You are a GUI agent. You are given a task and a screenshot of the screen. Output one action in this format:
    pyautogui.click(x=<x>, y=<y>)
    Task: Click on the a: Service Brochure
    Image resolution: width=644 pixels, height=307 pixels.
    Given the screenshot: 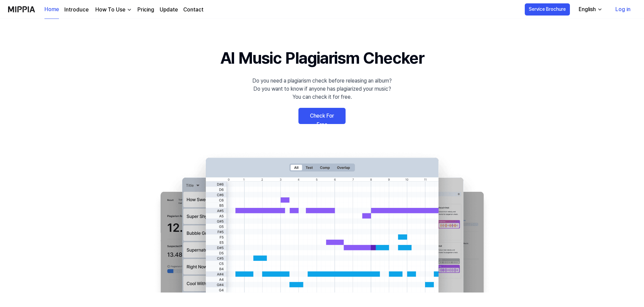 What is the action you would take?
    pyautogui.click(x=547, y=10)
    